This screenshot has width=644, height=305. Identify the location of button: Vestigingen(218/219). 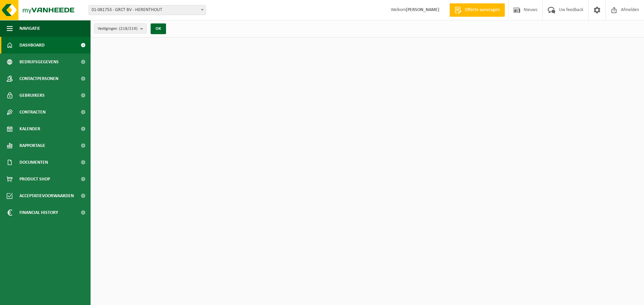
(120, 29).